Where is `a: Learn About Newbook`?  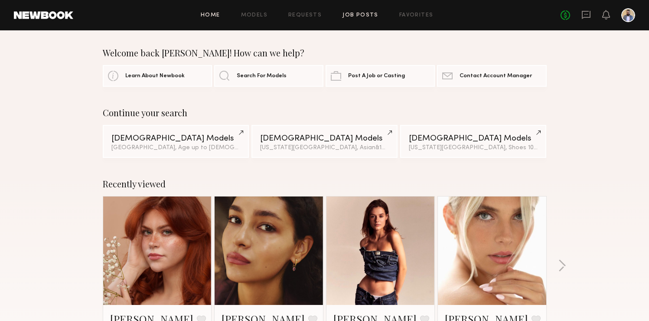 a: Learn About Newbook is located at coordinates (157, 76).